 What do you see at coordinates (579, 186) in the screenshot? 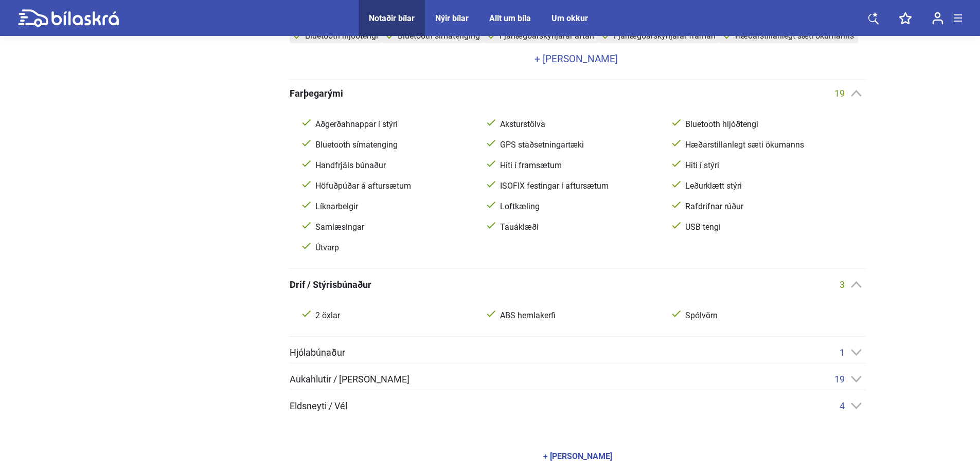
I see `span: ISOFIX festingar í aftursætum` at bounding box center [579, 186].